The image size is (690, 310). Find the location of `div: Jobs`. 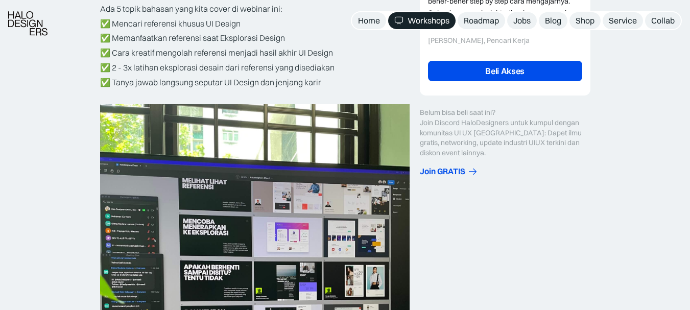

div: Jobs is located at coordinates (522, 20).